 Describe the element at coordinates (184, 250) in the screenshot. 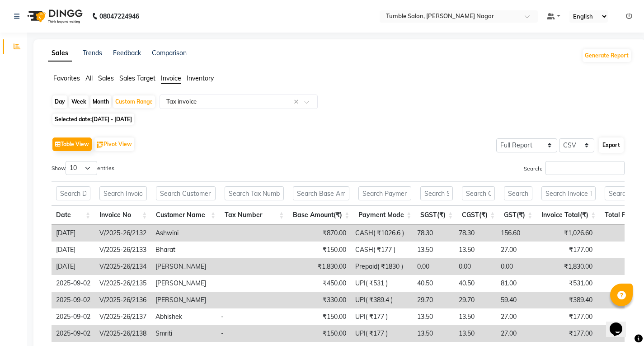

I see `td: Bharat` at that location.